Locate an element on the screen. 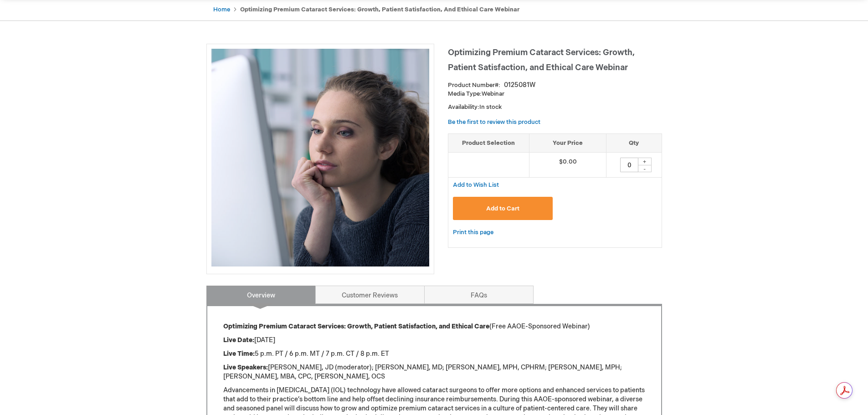 This screenshot has width=868, height=415. a: Print this page is located at coordinates (473, 233).